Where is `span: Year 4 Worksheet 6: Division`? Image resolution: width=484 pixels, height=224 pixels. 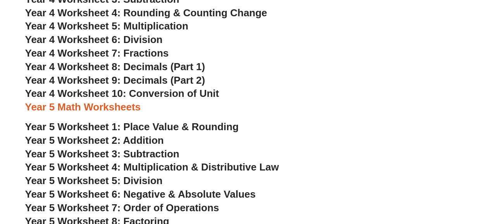 span: Year 4 Worksheet 6: Division is located at coordinates (94, 40).